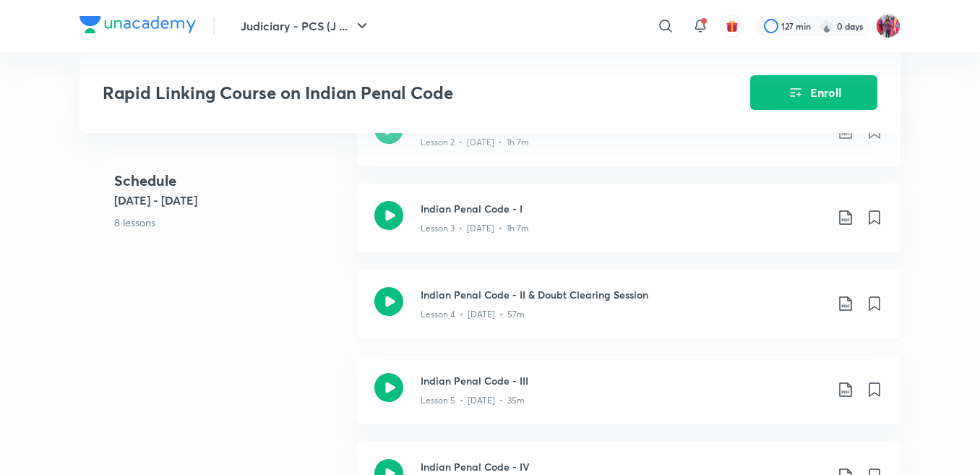 The height and width of the screenshot is (475, 980). I want to click on a: Company Logo, so click(138, 26).